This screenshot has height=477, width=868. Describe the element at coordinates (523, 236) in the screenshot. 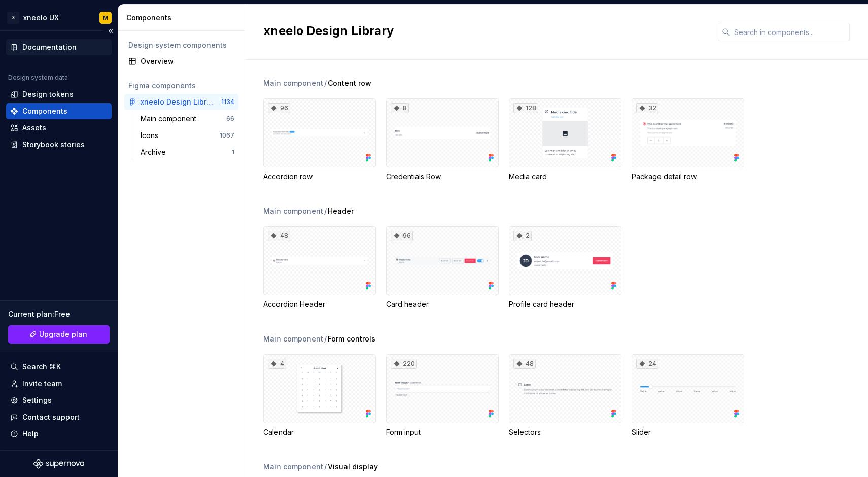

I see `div: 2` at that location.